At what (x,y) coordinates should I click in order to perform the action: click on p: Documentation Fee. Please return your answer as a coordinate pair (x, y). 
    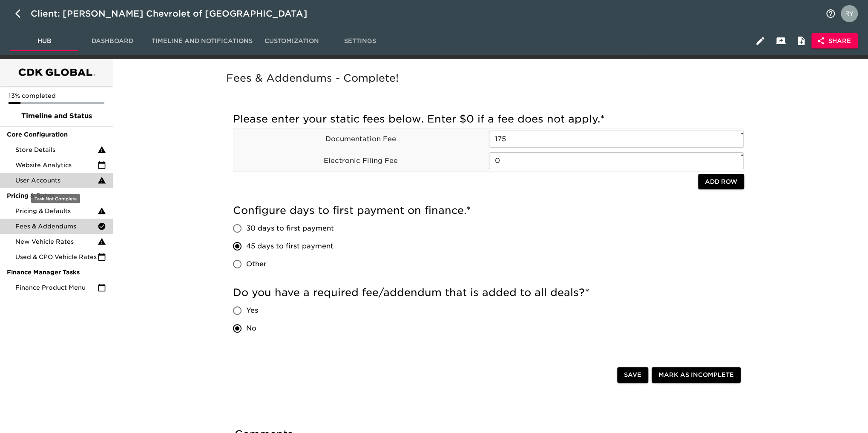
    Looking at the image, I should click on (361, 139).